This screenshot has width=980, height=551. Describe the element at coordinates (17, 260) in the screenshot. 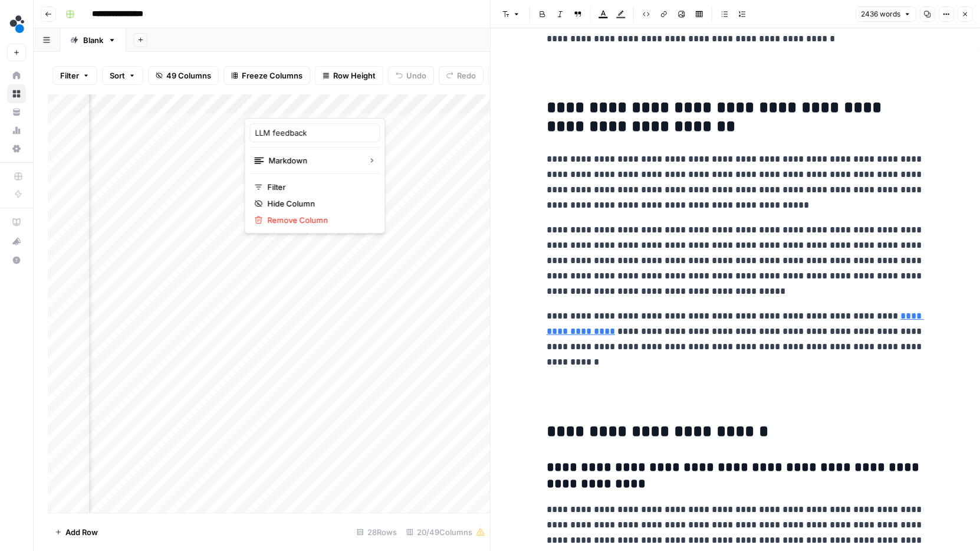

I see `button: Help + Support` at that location.